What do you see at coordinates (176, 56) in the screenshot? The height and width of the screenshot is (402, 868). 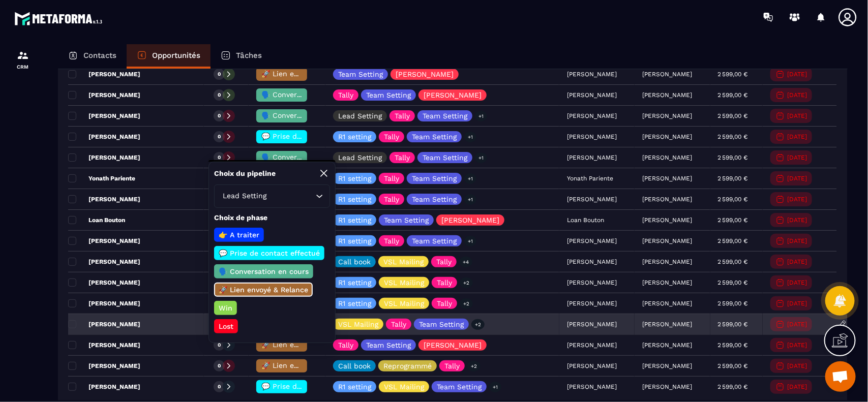 I see `p: Opportunités` at bounding box center [176, 56].